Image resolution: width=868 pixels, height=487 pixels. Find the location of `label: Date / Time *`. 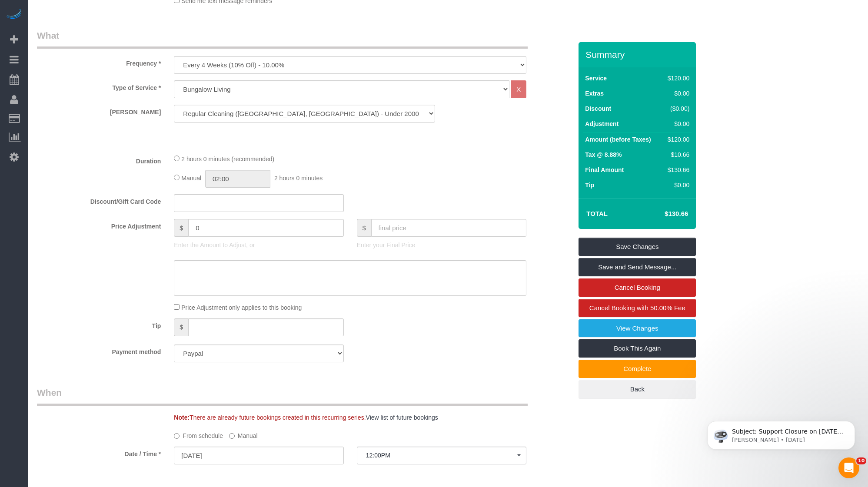

label: Date / Time * is located at coordinates (99, 452).